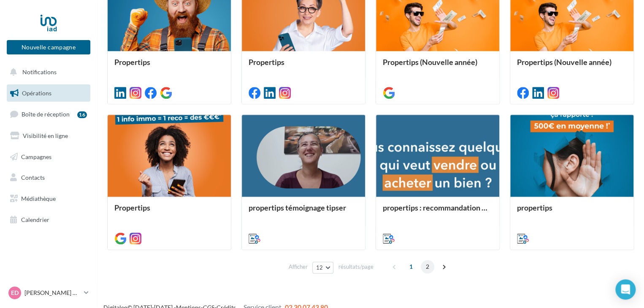 Image resolution: width=644 pixels, height=308 pixels. What do you see at coordinates (49, 199) in the screenshot?
I see `a: Médiathèque` at bounding box center [49, 199].